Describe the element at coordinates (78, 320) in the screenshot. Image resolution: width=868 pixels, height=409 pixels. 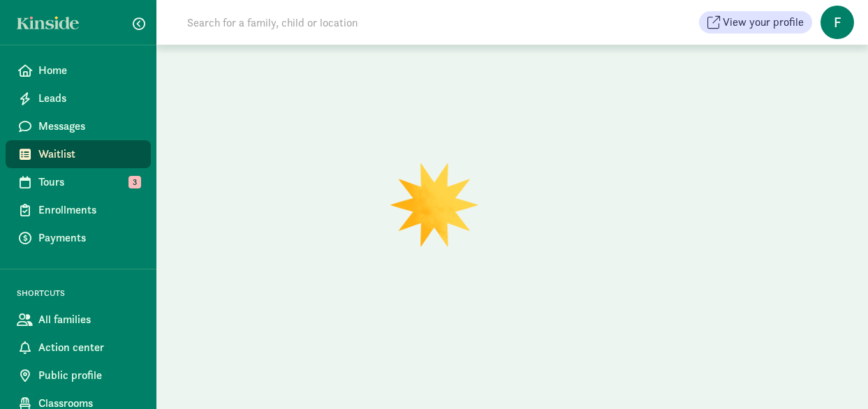
I see `a: All families` at that location.